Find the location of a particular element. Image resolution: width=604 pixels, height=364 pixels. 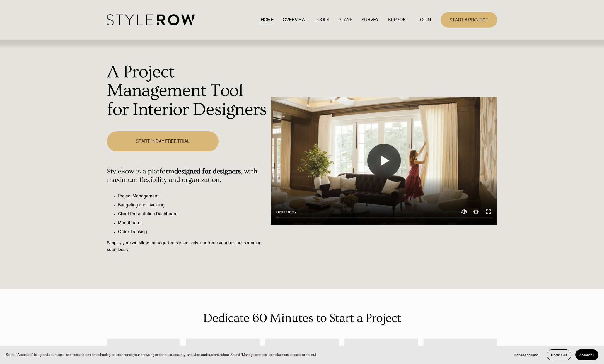

a: folder dropdown is located at coordinates (398, 19).